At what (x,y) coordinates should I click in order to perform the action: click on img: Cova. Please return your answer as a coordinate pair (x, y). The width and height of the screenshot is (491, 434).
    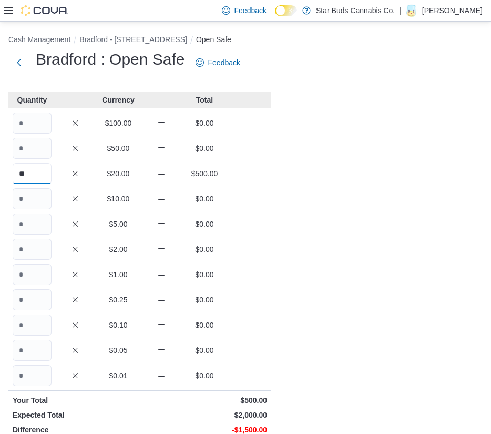
    Looking at the image, I should click on (45, 11).